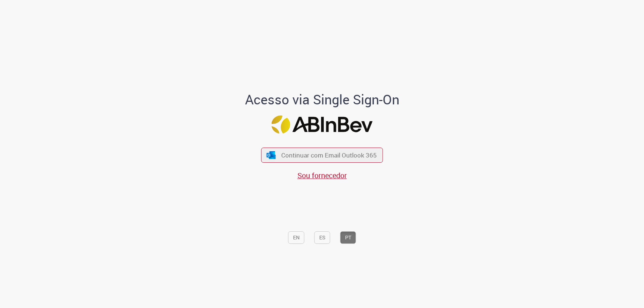 Image resolution: width=644 pixels, height=308 pixels. I want to click on img: ícone Azure/Microsoft 360, so click(271, 155).